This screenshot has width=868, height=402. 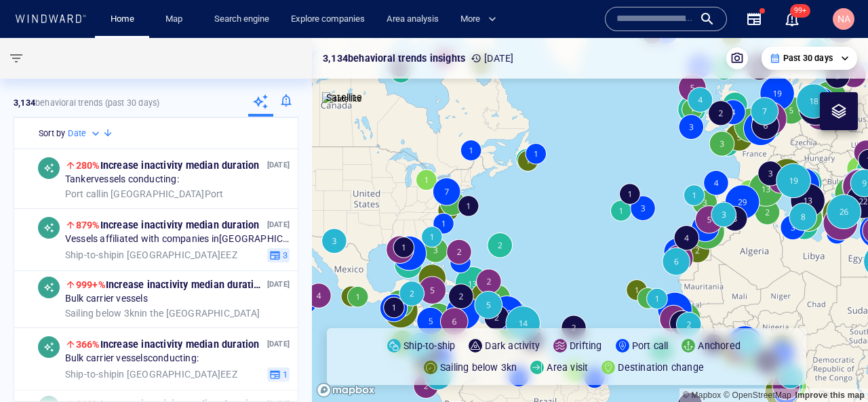 What do you see at coordinates (241, 19) in the screenshot?
I see `a: Search engine` at bounding box center [241, 19].